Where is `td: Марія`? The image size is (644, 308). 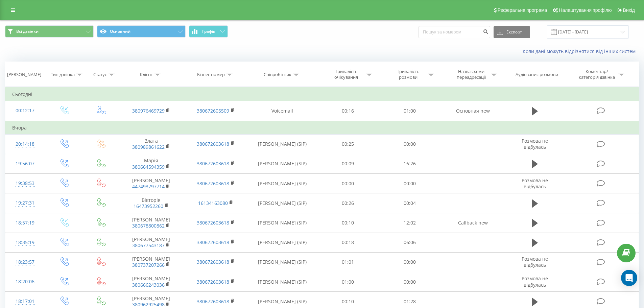 td: Марія is located at coordinates (151, 163).